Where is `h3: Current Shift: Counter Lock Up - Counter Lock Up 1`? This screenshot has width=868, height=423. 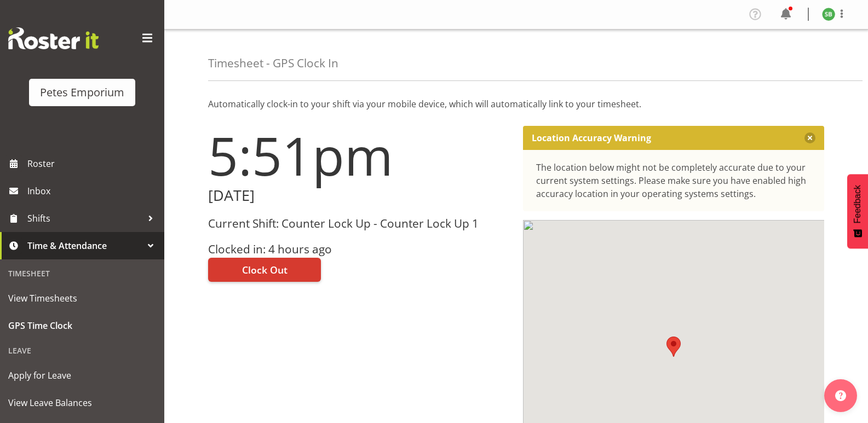
h3: Current Shift: Counter Lock Up - Counter Lock Up 1 is located at coordinates (359, 224).